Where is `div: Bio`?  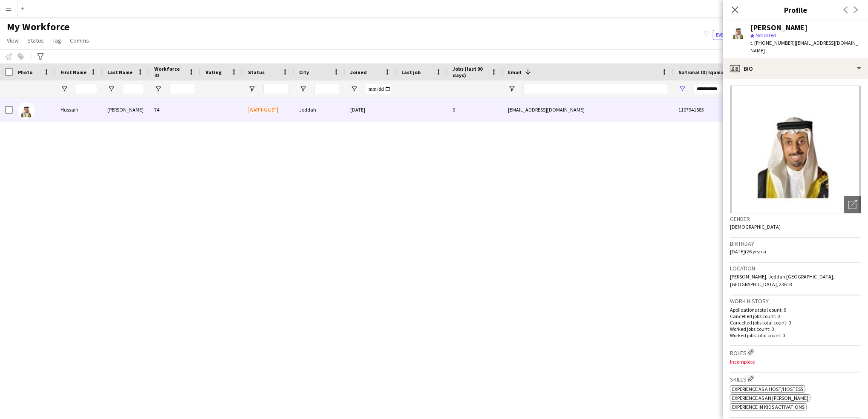 div: Bio is located at coordinates (796, 69).